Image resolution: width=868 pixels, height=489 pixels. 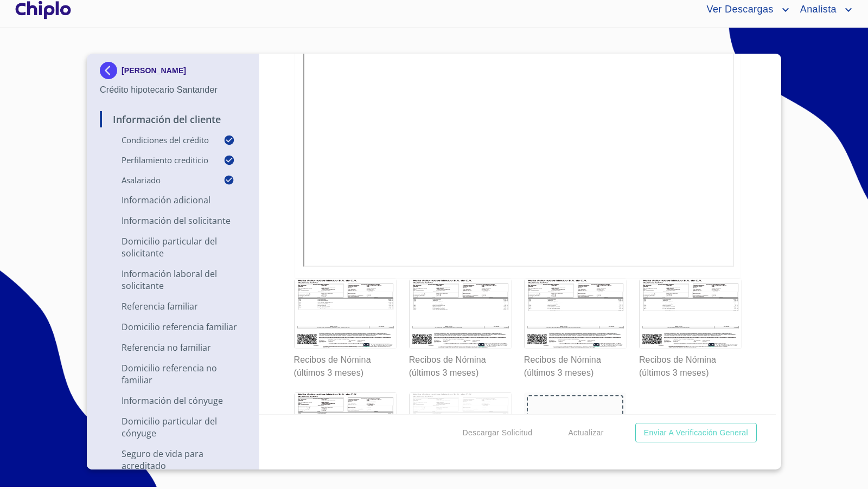 I want to click on button: Descargar Solicitud, so click(x=497, y=433).